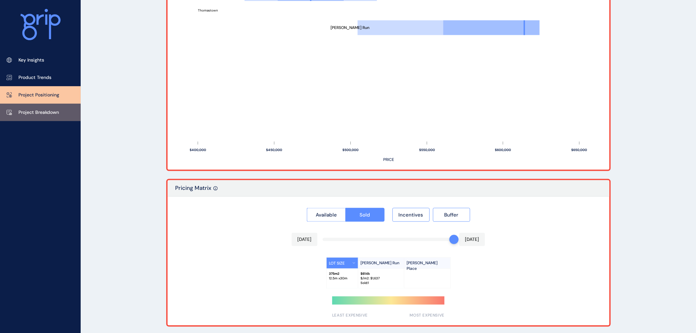  Describe the element at coordinates (381, 283) in the screenshot. I see `p: Sold : 1` at that location.